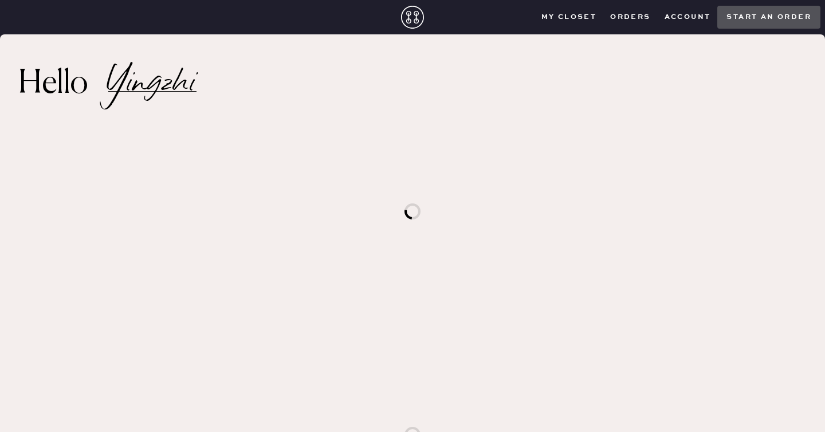  What do you see at coordinates (631, 17) in the screenshot?
I see `button: Orders` at bounding box center [631, 17].